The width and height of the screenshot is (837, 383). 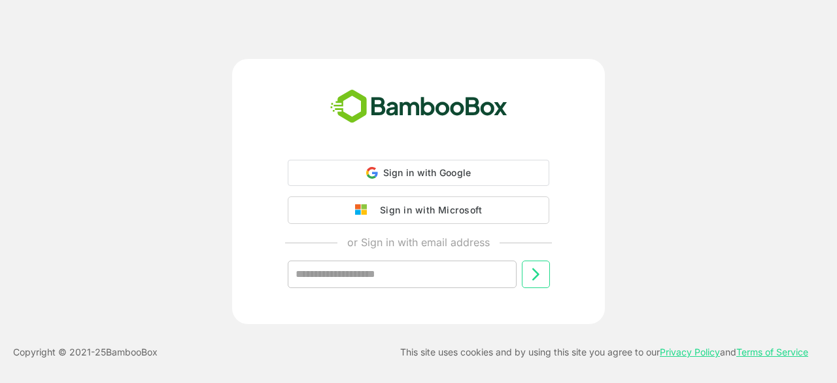 What do you see at coordinates (419, 242) in the screenshot?
I see `p: or Sign in with email address` at bounding box center [419, 242].